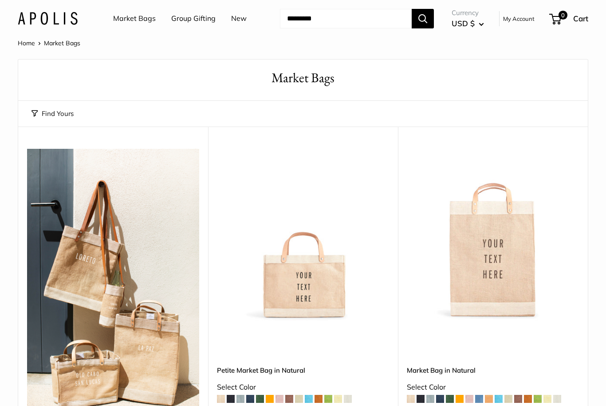 The image size is (606, 406). What do you see at coordinates (303, 235) in the screenshot?
I see `img: Petite Market Bag in Natural` at bounding box center [303, 235].